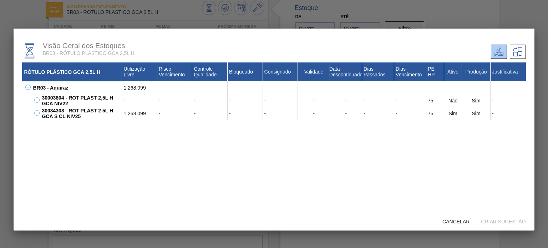  Describe the element at coordinates (346, 72) in the screenshot. I see `div: Data Descontinuado` at that location.